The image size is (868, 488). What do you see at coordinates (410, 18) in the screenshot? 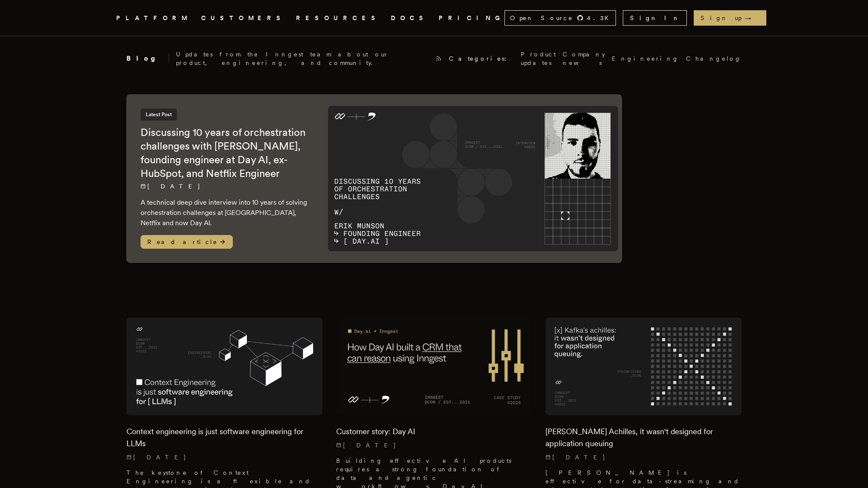
I see `a: DOCS` at bounding box center [410, 18].